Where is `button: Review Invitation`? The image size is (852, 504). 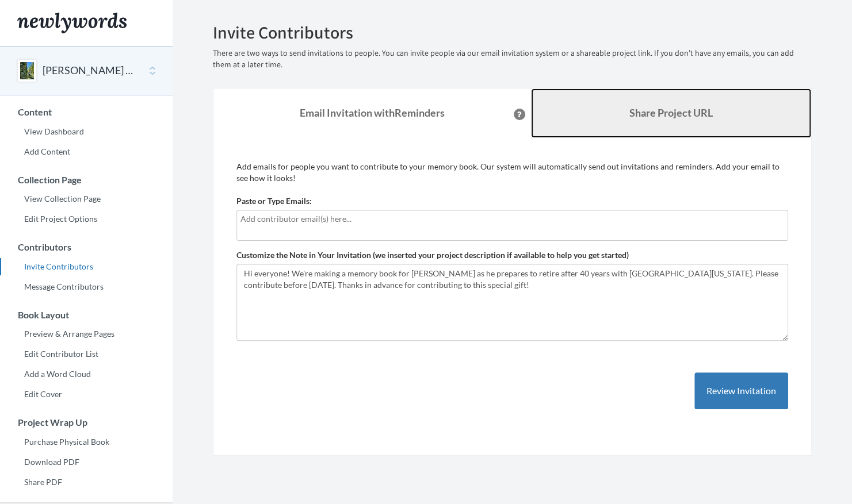
button: Review Invitation is located at coordinates (741, 391).